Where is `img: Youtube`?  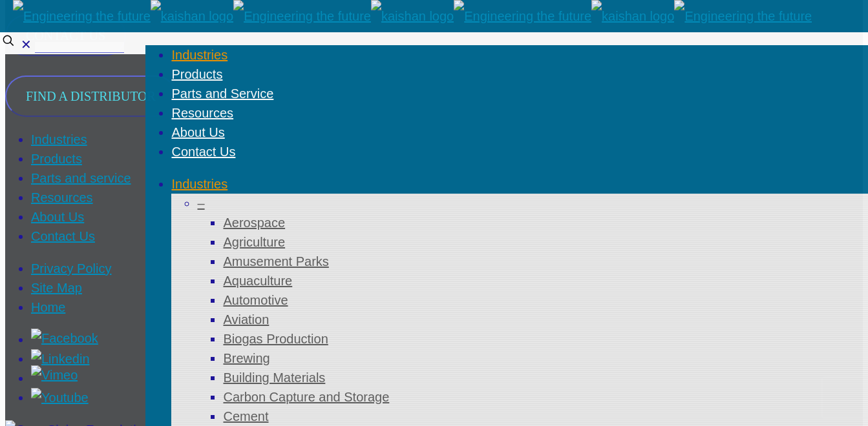 img: Youtube is located at coordinates (59, 398).